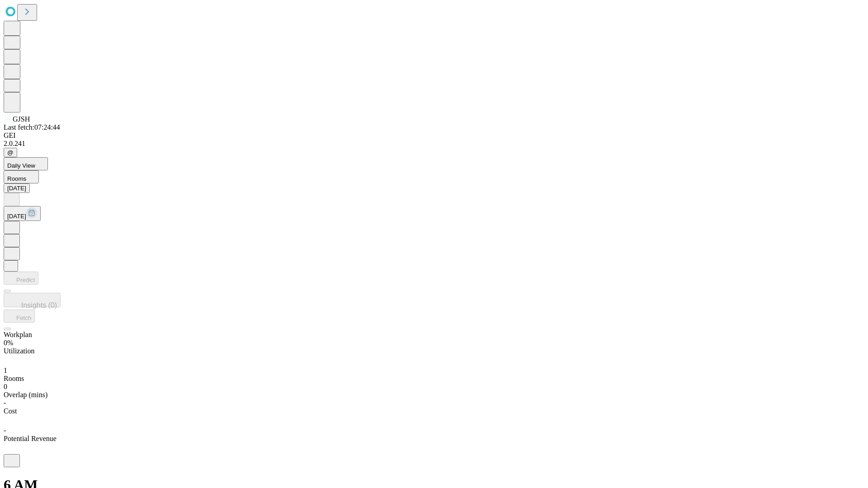 This screenshot has height=488, width=868. Describe the element at coordinates (26, 163) in the screenshot. I see `button: Daily View` at that location.